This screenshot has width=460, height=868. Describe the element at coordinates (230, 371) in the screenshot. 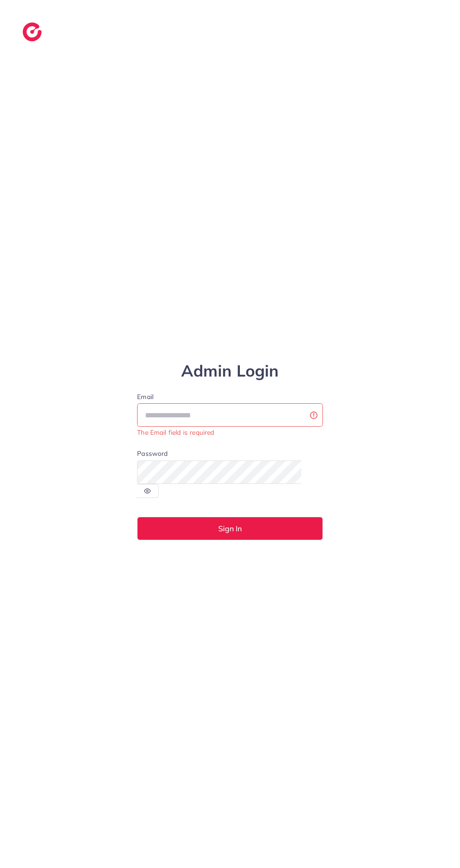

I see `h1: Admin Login` at that location.